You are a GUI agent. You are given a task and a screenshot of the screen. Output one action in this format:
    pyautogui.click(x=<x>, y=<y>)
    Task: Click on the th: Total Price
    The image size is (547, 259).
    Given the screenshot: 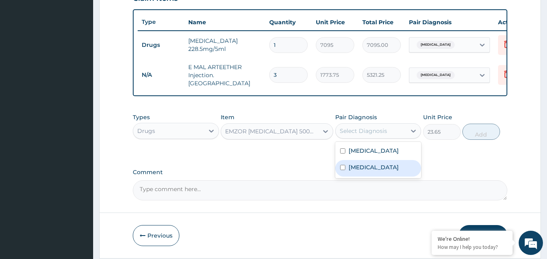 What is the action you would take?
    pyautogui.click(x=381, y=22)
    